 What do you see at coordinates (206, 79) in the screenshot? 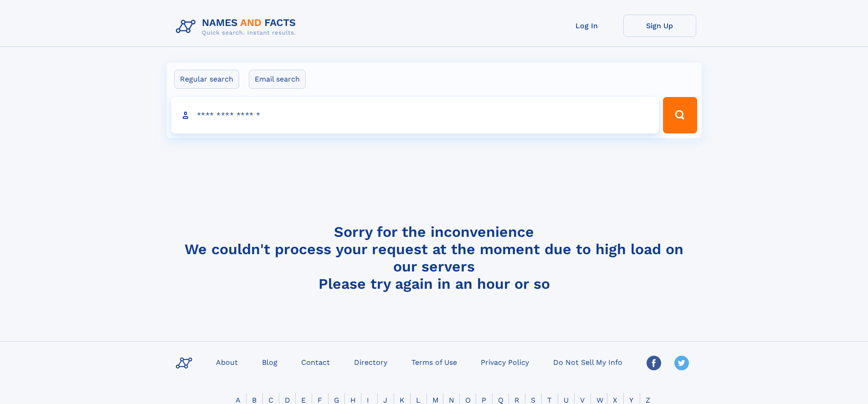
I see `label: Regular search` at bounding box center [206, 79].